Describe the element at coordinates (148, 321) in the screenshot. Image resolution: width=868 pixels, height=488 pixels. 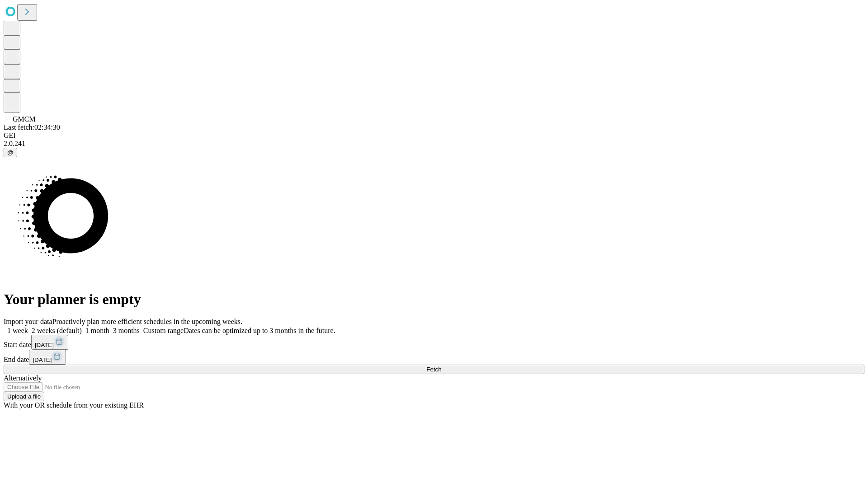
I see `span: Proactively plan more efficient schedules in the upcoming weeks.` at that location.